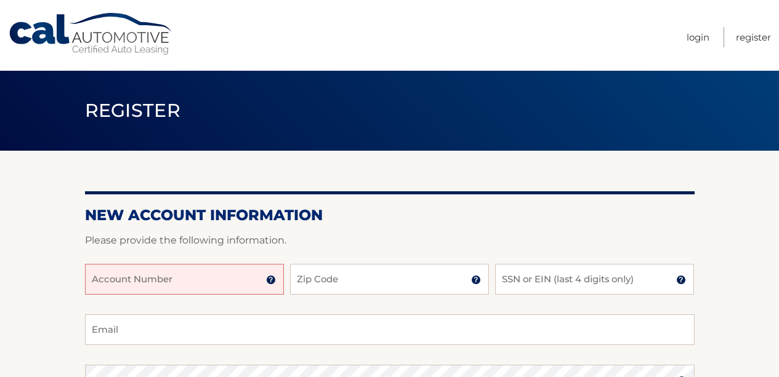 This screenshot has height=377, width=779. What do you see at coordinates (698, 37) in the screenshot?
I see `a: Login` at bounding box center [698, 37].